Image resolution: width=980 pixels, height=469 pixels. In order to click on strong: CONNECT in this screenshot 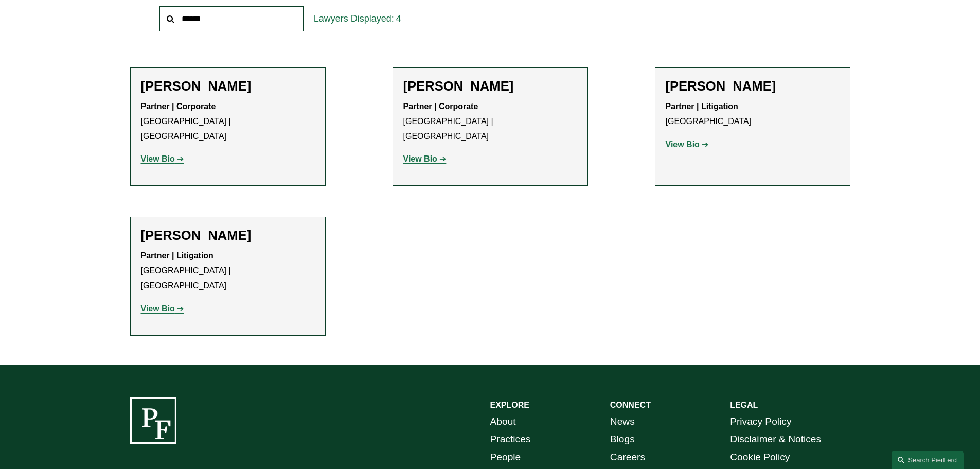, I will do `click(630, 405)`.